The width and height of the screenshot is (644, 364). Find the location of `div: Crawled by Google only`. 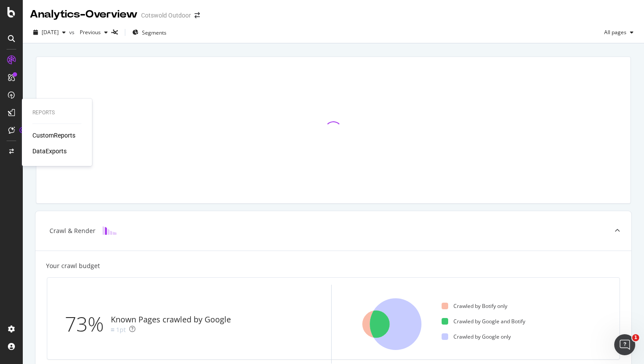

div: Crawled by Google only is located at coordinates (476, 336).